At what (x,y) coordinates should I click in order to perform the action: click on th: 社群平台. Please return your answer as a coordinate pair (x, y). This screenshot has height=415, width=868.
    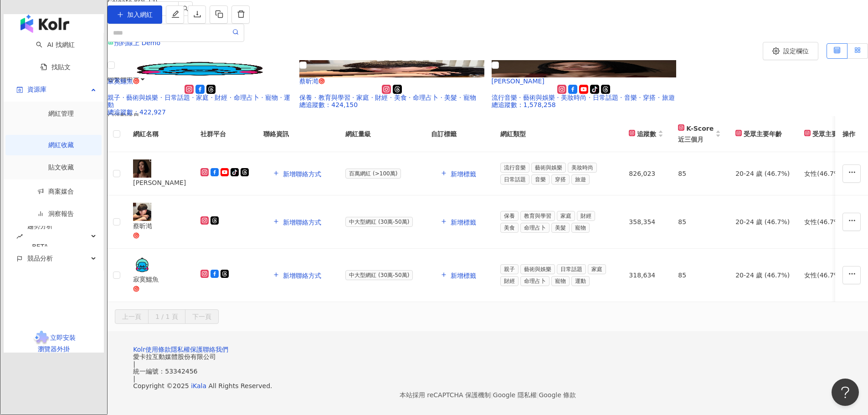
    Looking at the image, I should click on (225, 134).